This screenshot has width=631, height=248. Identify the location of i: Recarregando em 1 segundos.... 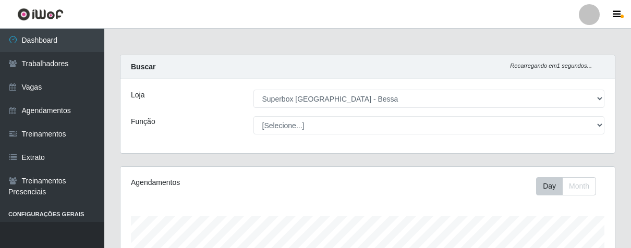
(551, 66).